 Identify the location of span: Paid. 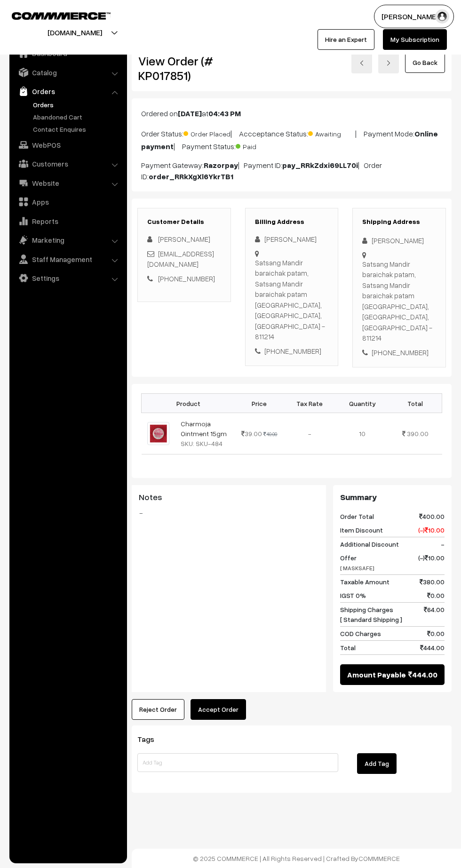
(259, 146).